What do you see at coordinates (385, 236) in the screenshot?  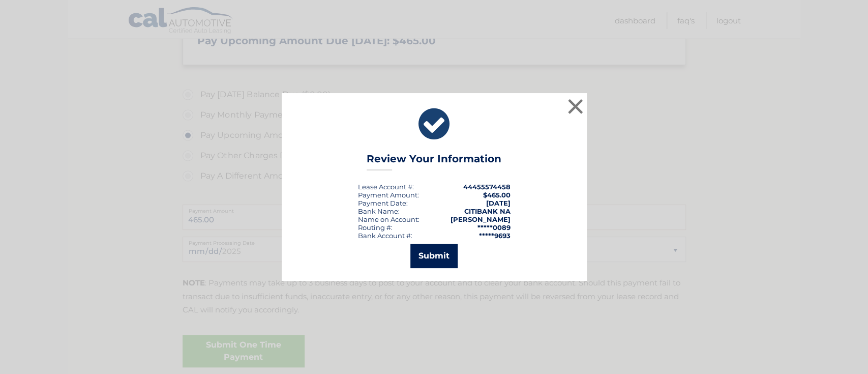 I see `div: Bank Account #:` at bounding box center [385, 236].